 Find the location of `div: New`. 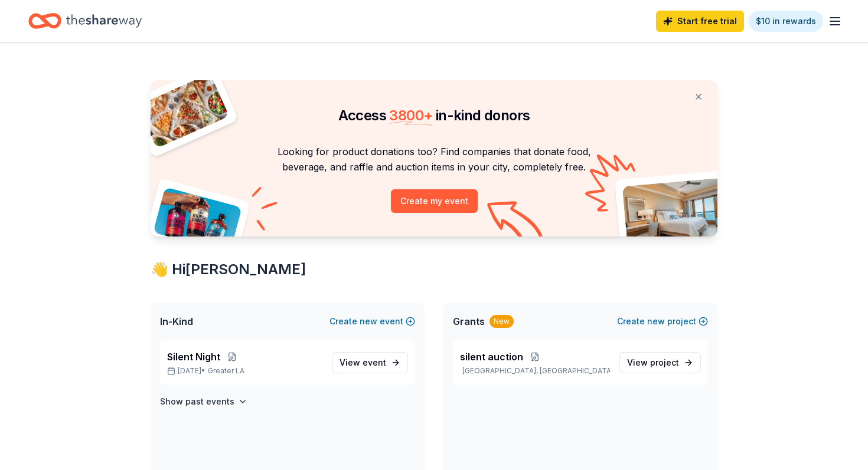

div: New is located at coordinates (501, 322).